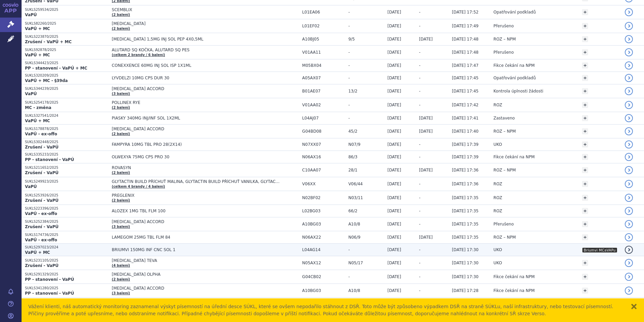  What do you see at coordinates (323, 198) in the screenshot?
I see `span: N02BF02` at bounding box center [323, 198].